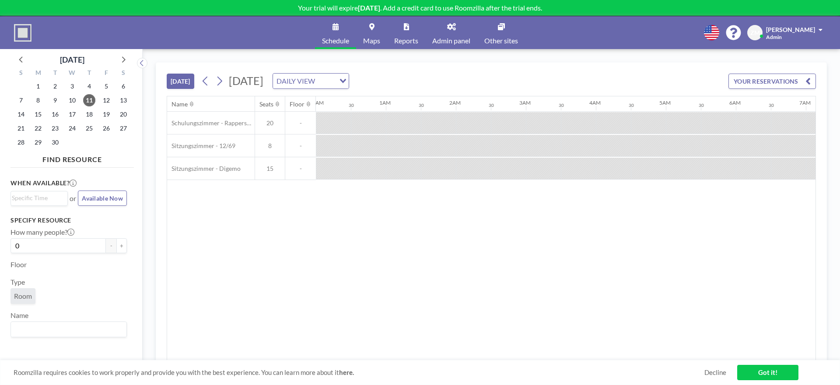 This screenshot has width=840, height=385. What do you see at coordinates (72, 74) in the screenshot?
I see `div: W` at bounding box center [72, 74].